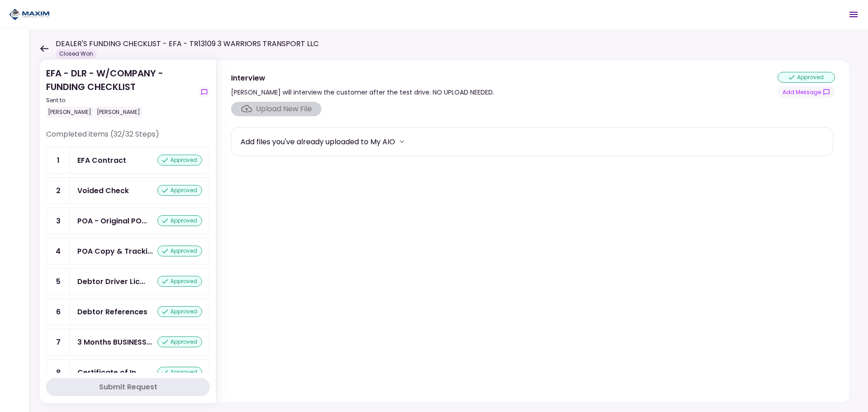  What do you see at coordinates (58, 190) in the screenshot?
I see `div: 2` at bounding box center [58, 190].